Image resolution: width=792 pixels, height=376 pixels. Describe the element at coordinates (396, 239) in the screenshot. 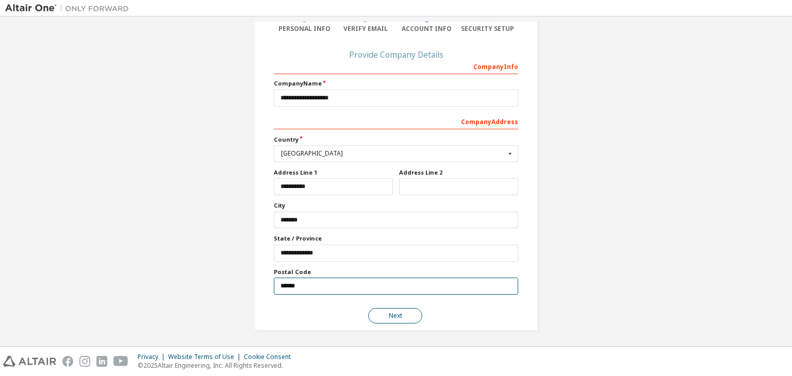

I see `label: State / Province` at that location.